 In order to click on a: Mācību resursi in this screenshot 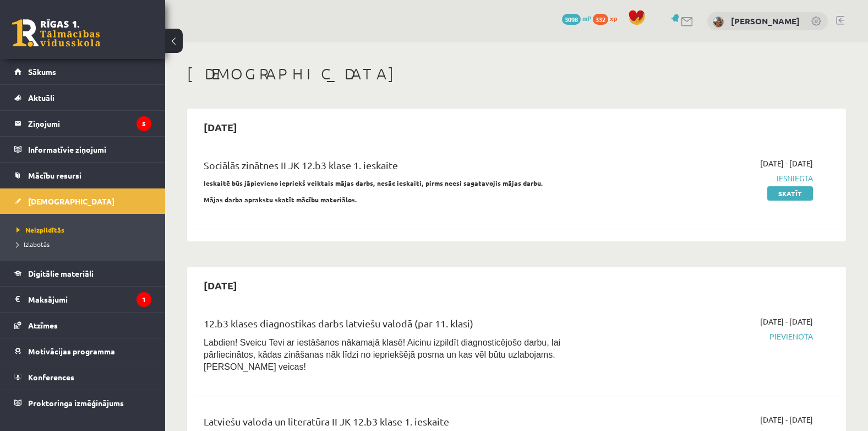, I will do `click(83, 175)`.